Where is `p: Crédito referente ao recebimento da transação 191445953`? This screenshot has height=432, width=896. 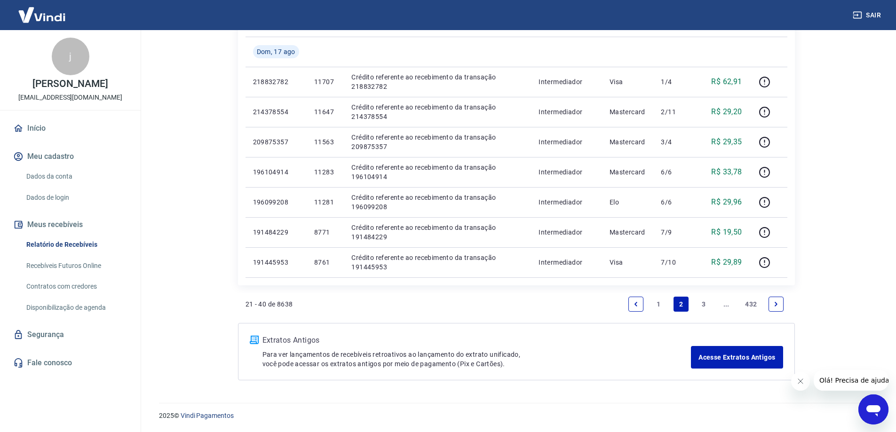
p: Crédito referente ao recebimento da transação 191445953 is located at coordinates (437, 262).